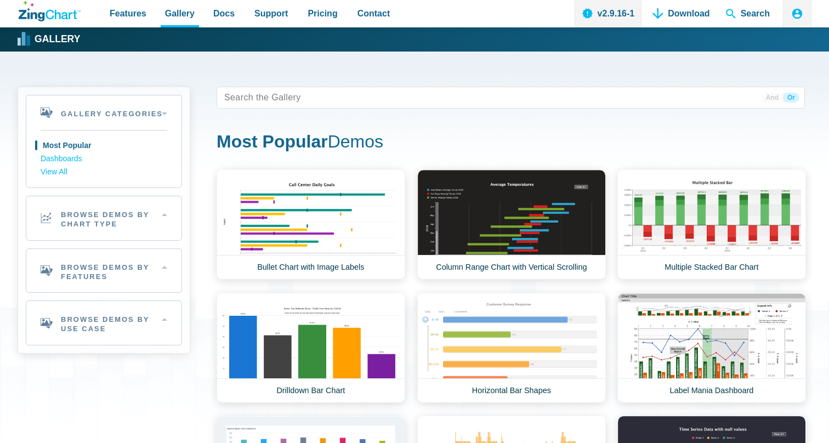 This screenshot has height=443, width=829. What do you see at coordinates (374, 13) in the screenshot?
I see `span: Contact` at bounding box center [374, 13].